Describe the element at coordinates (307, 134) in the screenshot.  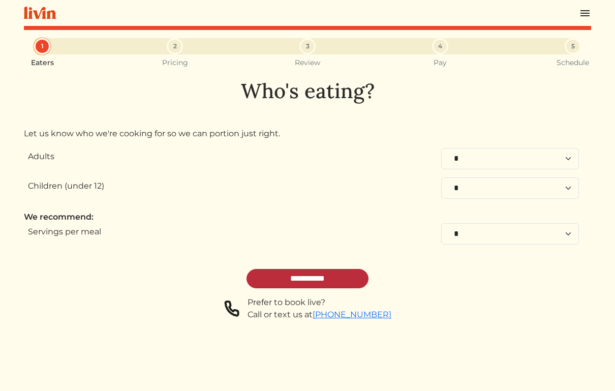
I see `p: Let us know who we're cooking for so we can portion just right.` at that location.